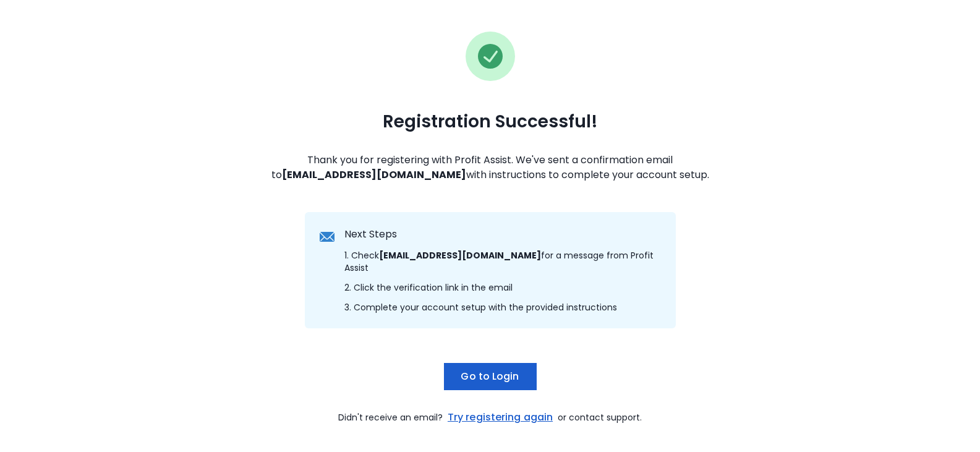  I want to click on span: 3. Complete your account setup with the provided instructions, so click(481, 307).